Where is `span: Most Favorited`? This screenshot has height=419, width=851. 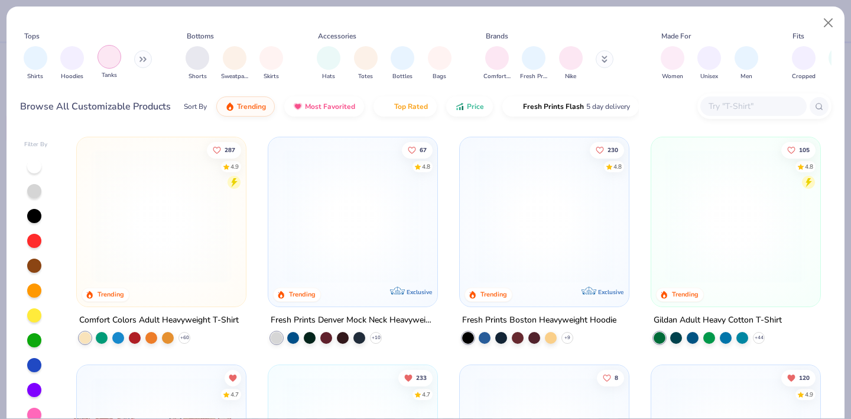
span: Most Favorited is located at coordinates (330, 106).